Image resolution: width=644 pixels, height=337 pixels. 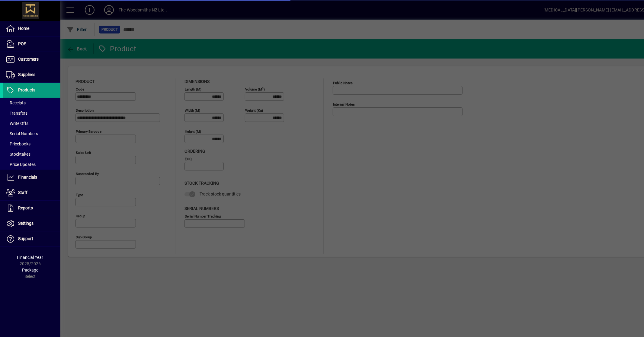 What do you see at coordinates (27, 177) in the screenshot?
I see `span: Financials` at bounding box center [27, 177].